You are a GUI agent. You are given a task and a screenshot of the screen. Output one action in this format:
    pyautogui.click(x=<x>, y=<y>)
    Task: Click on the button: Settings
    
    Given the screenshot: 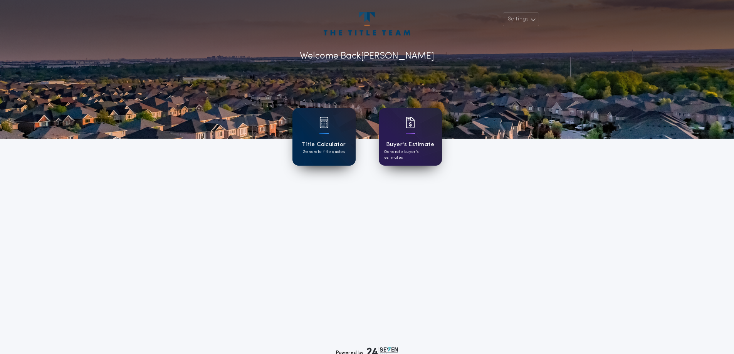 What is the action you would take?
    pyautogui.click(x=521, y=19)
    